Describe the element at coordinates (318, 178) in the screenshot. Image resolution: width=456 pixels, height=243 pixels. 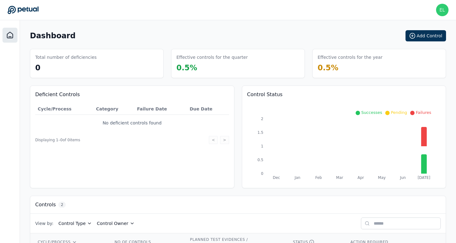
I see `tspan: Feb` at that location.